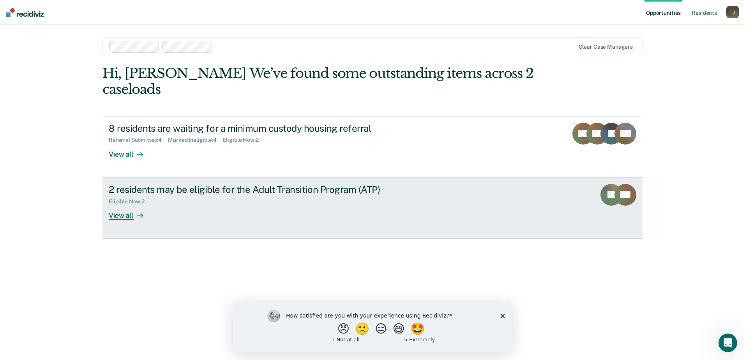 The width and height of the screenshot is (745, 360). What do you see at coordinates (195, 140) in the screenshot?
I see `div: Marked Ineligible : 4` at bounding box center [195, 140].